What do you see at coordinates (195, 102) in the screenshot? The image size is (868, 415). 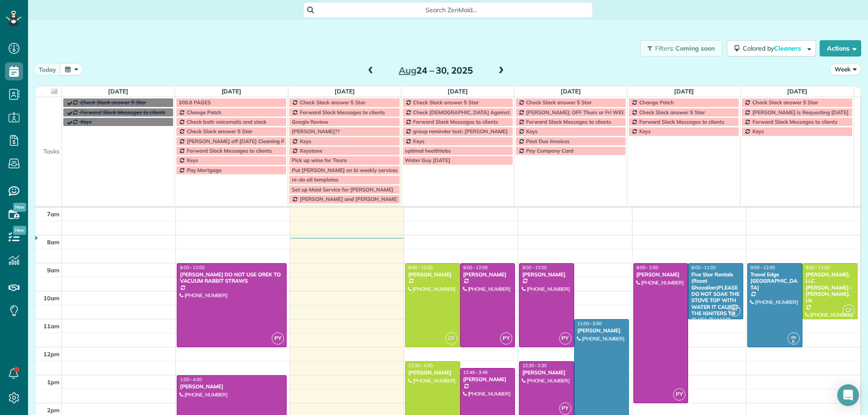 I see `span: 208.8 PAGES` at bounding box center [195, 102].